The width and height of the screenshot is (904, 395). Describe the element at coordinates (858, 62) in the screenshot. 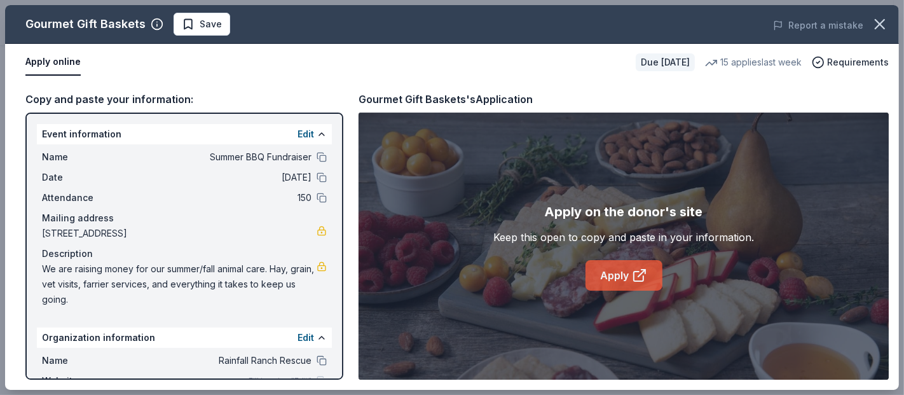

I see `span: Requirements` at that location.